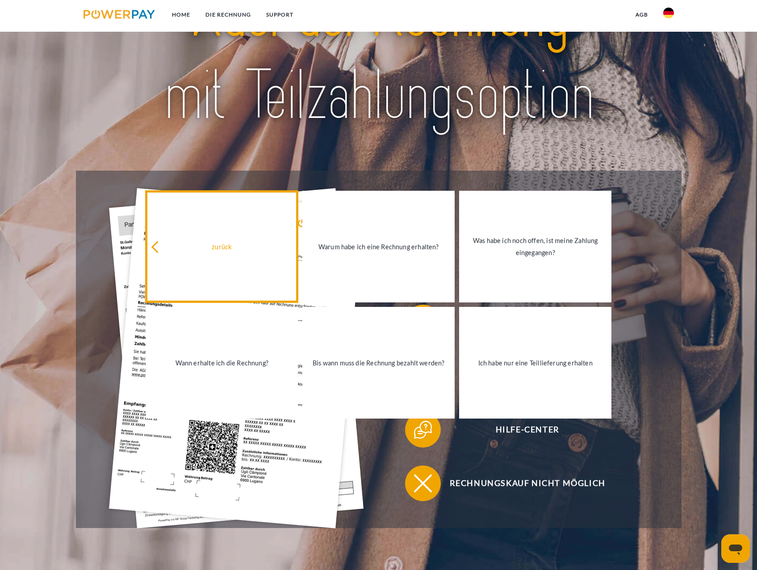 The image size is (757, 570). Describe the element at coordinates (378, 246) in the screenshot. I see `div: Warum habe ich eine Rechnung erhalten?` at that location.